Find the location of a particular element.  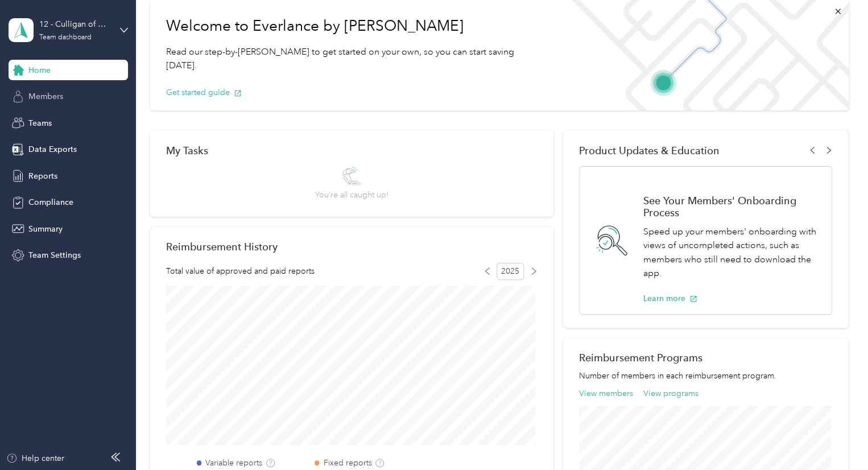

div: Team dashboard is located at coordinates (65, 37).